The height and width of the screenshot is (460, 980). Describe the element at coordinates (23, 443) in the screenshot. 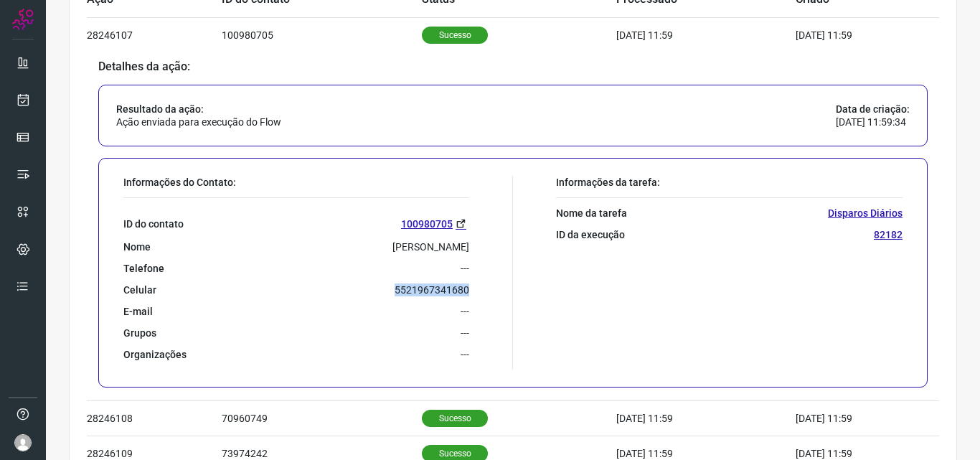

I see `img: avatar-user-boy.jpg` at that location.